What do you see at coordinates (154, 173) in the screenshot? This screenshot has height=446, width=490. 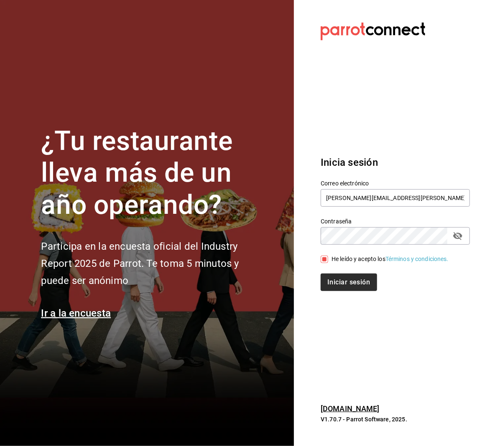 I see `h1: ¿Tu restaurante lleva más de un año operando?` at bounding box center [154, 173].